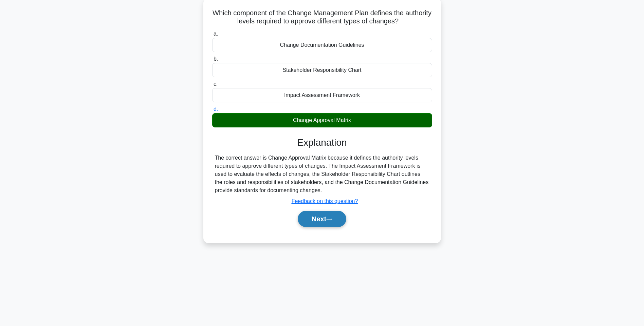 This screenshot has height=326, width=644. Describe the element at coordinates (322, 70) in the screenshot. I see `div: Stakeholder Responsibility Chart` at that location.